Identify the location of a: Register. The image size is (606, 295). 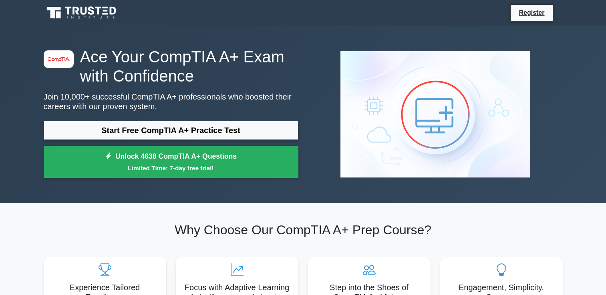
(531, 12).